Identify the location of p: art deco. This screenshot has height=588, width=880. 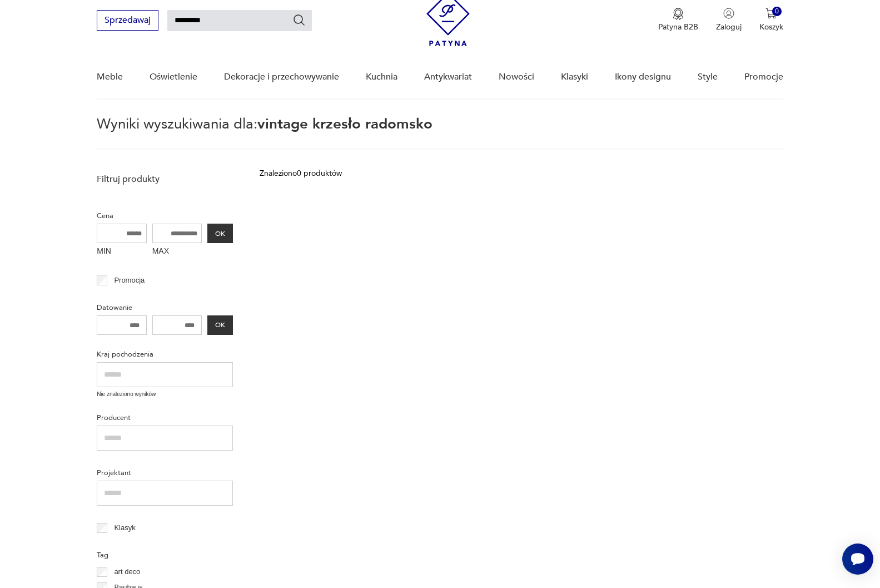
(127, 572).